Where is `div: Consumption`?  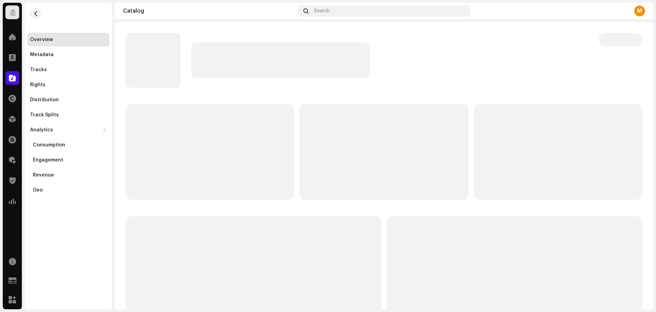 div: Consumption is located at coordinates (49, 145).